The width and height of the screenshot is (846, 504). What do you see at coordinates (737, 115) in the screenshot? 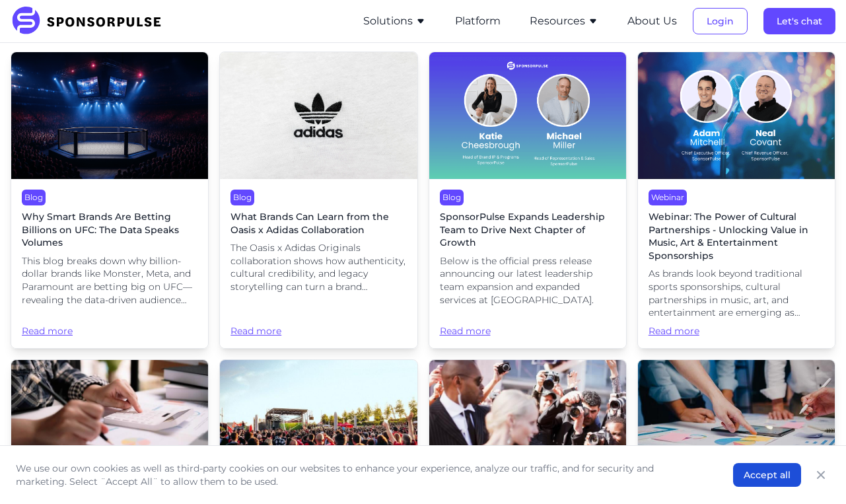
I see `img: Webinar header image` at bounding box center [737, 115].